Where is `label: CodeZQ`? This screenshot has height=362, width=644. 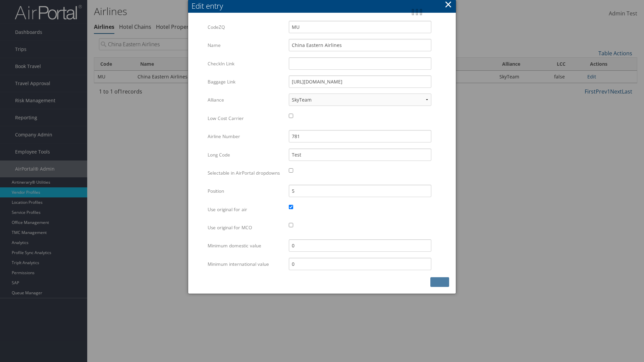
label: CodeZQ is located at coordinates (245, 27).